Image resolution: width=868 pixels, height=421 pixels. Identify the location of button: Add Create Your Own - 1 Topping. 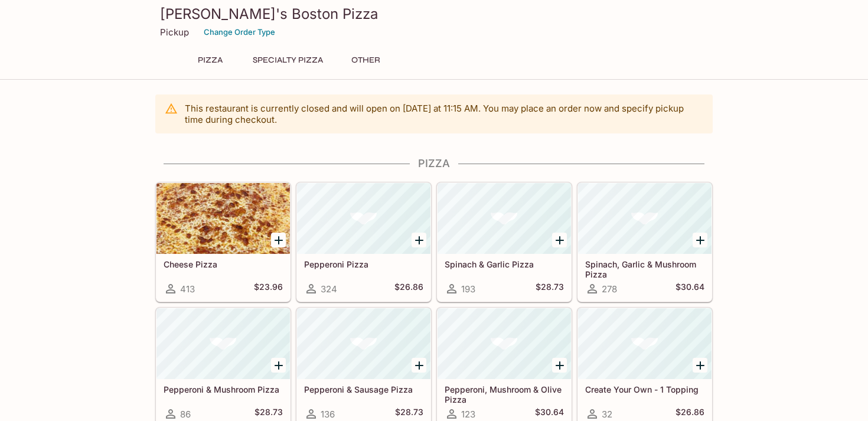
(699, 364).